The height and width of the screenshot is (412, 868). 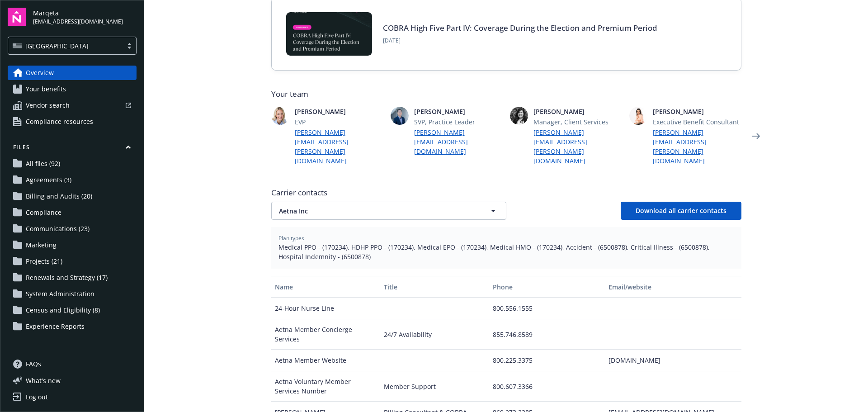 What do you see at coordinates (672, 287) in the screenshot?
I see `div: Email/website` at bounding box center [672, 287].